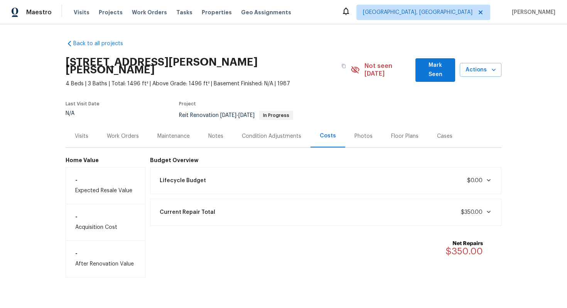 The height and width of the screenshot is (308, 567). Describe the element at coordinates (480, 70) in the screenshot. I see `button: Actions` at that location.